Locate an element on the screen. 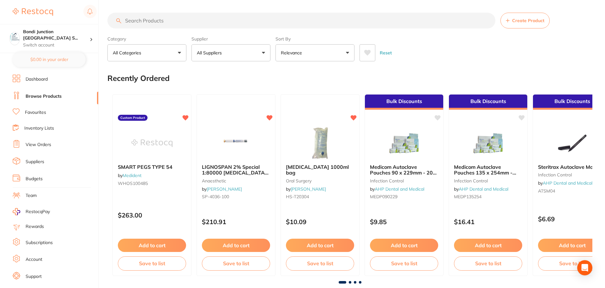  small: anaesthetic is located at coordinates (236, 181).